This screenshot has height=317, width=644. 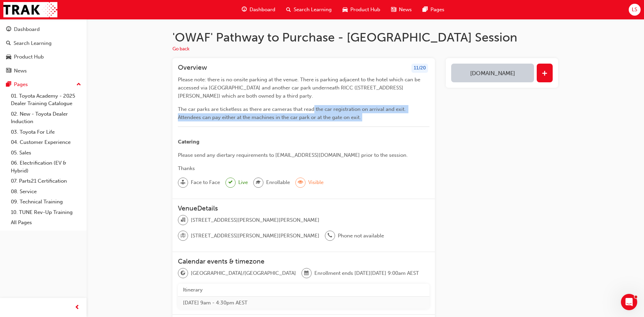 I want to click on div: News, so click(x=20, y=70).